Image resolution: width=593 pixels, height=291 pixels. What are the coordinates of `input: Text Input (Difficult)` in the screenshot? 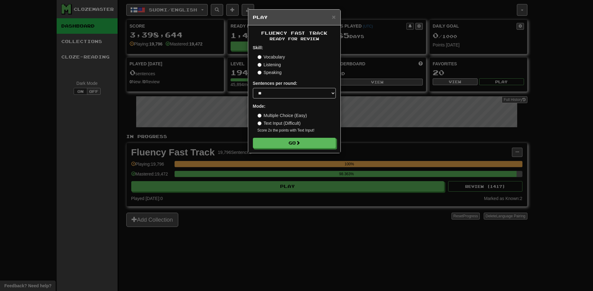 It's located at (260, 123).